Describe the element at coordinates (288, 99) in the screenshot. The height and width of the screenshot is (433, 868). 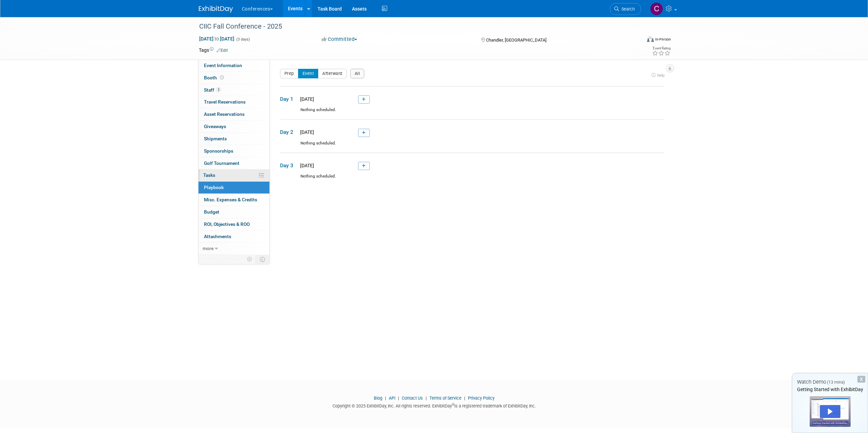
I see `span: Day 1` at that location.